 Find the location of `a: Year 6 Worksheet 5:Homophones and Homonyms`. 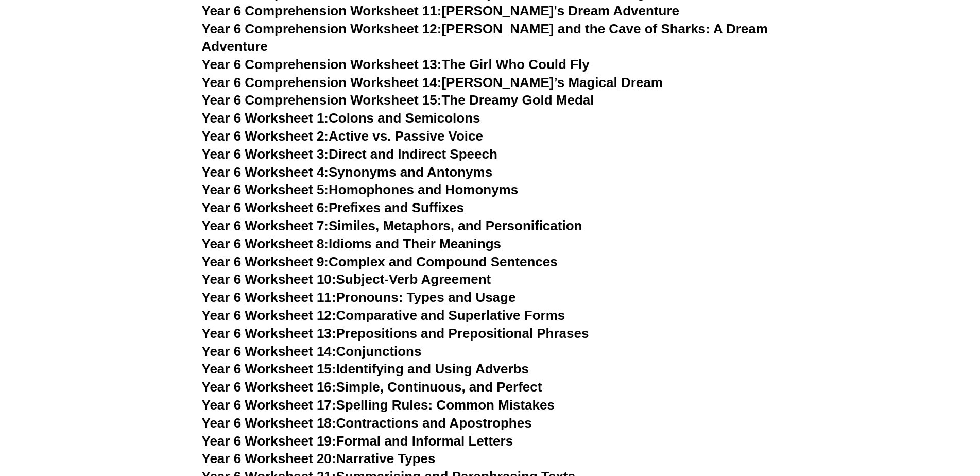

a: Year 6 Worksheet 5:Homophones and Homonyms is located at coordinates (360, 189).